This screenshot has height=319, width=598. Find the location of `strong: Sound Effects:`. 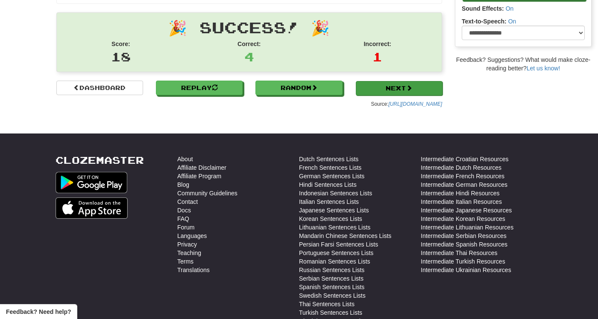

strong: Sound Effects: is located at coordinates (482, 9).